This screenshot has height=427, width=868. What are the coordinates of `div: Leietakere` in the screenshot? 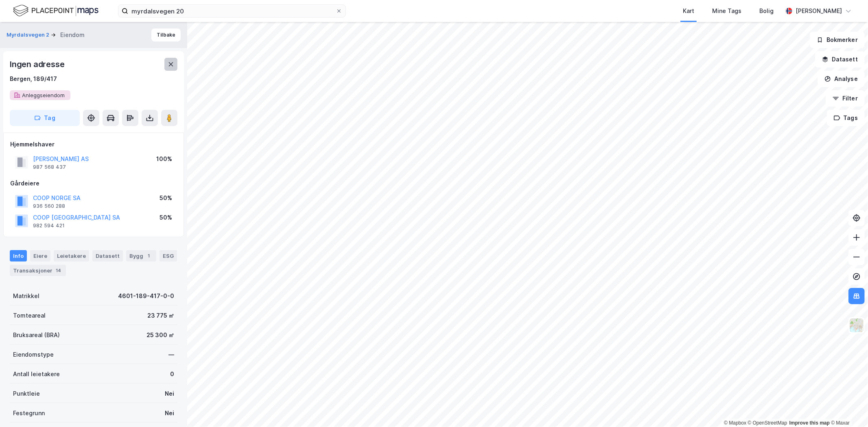 It's located at (71, 256).